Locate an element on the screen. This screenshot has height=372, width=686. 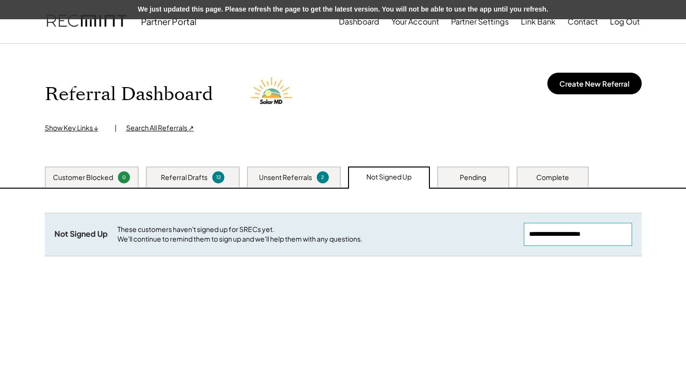
button: Contact is located at coordinates (583, 22).